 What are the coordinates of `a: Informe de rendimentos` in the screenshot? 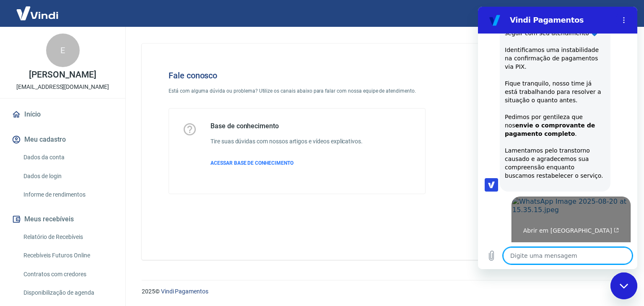 It's located at (68, 194).